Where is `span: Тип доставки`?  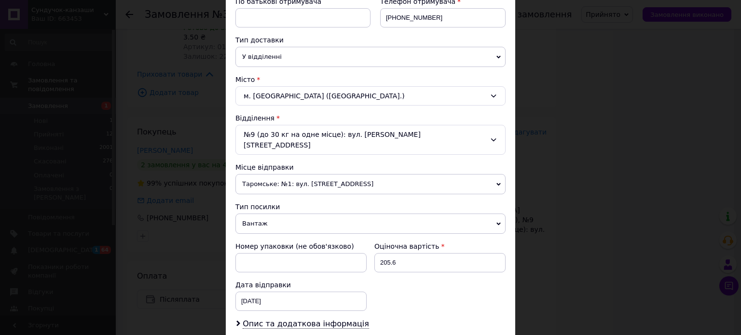 span: Тип доставки is located at coordinates (260, 40).